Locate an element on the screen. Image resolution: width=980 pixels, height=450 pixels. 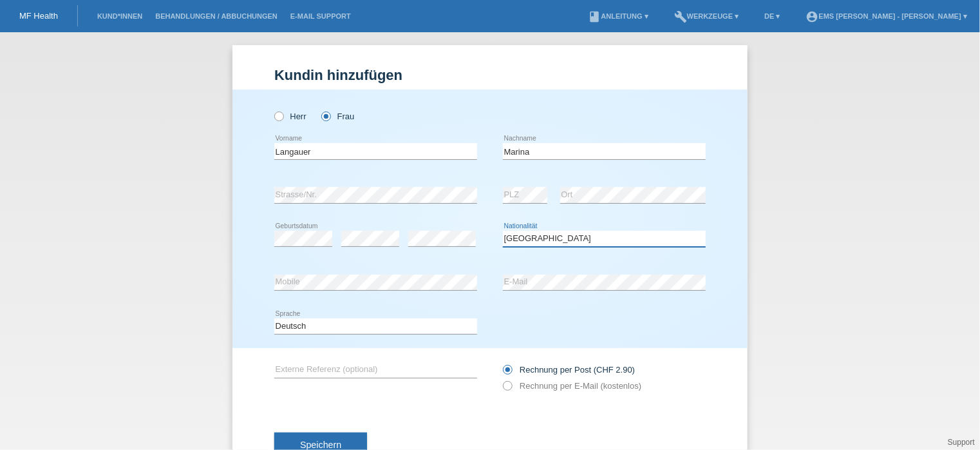
a: Support is located at coordinates (961, 442).